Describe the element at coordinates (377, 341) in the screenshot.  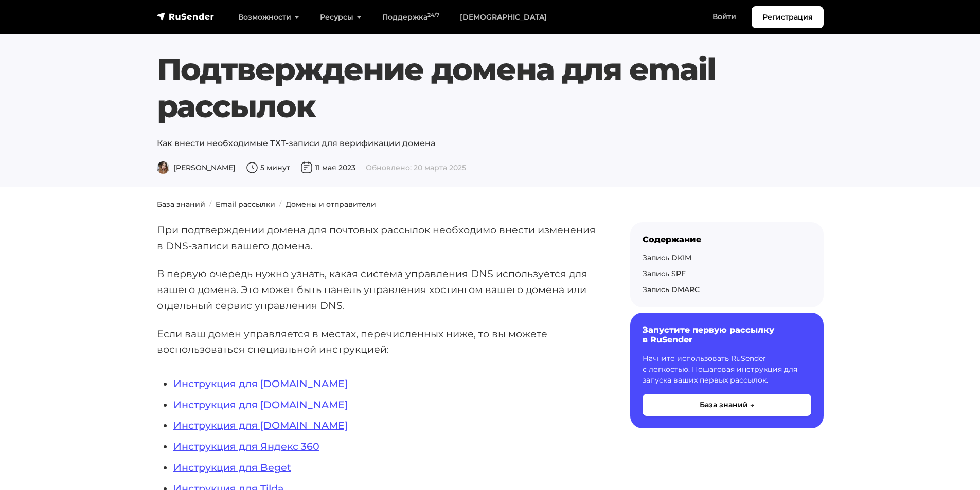
I see `p: Если ваш домен управляется в местах, перечисленных ниже, то вы можете воспользоваться специальной...` at that location.